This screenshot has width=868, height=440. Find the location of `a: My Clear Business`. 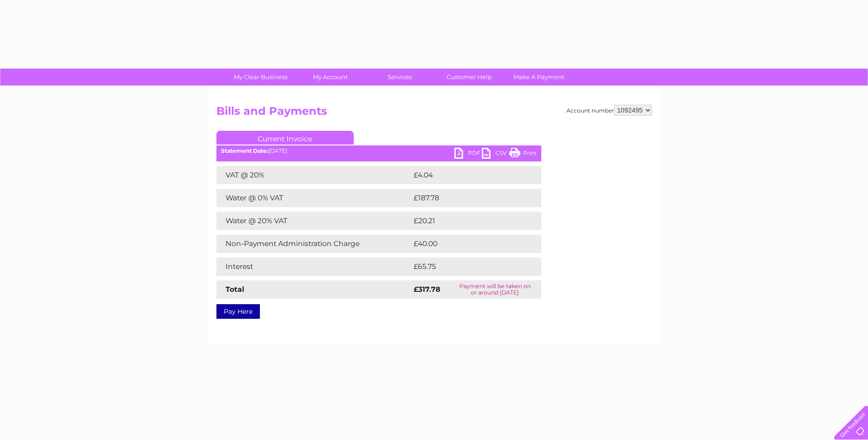

a: My Clear Business is located at coordinates (260, 77).